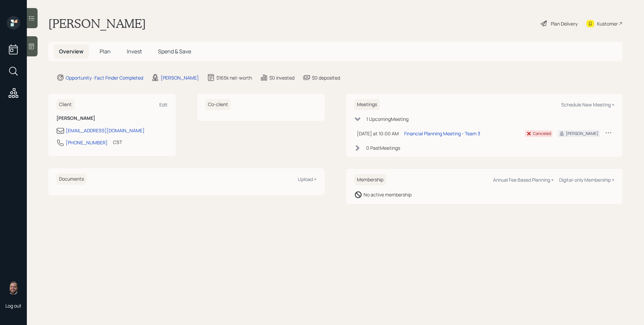 The width and height of the screenshot is (644, 325). I want to click on div: Plan Delivery, so click(564, 23).